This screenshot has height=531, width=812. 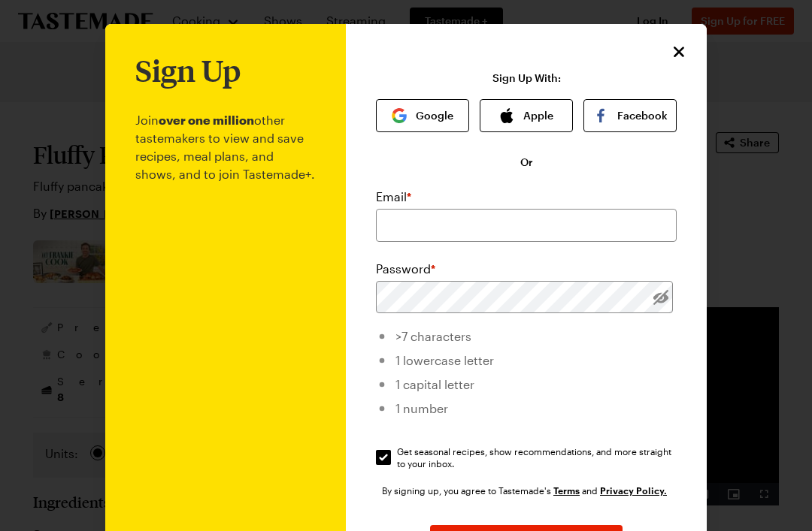 What do you see at coordinates (566, 490) in the screenshot?
I see `a: Tastemade Terms of Service` at bounding box center [566, 490].